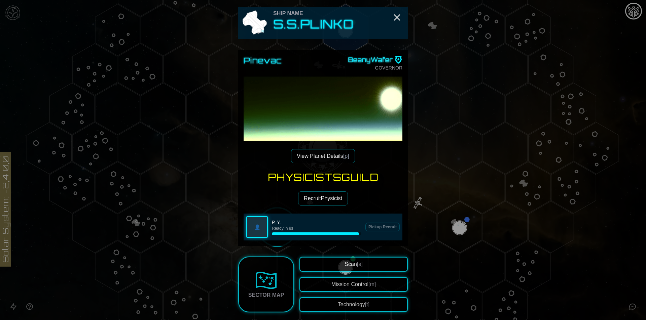 This screenshot has width=646, height=320. Describe the element at coordinates (353, 264) in the screenshot. I see `span: Scan` at that location.